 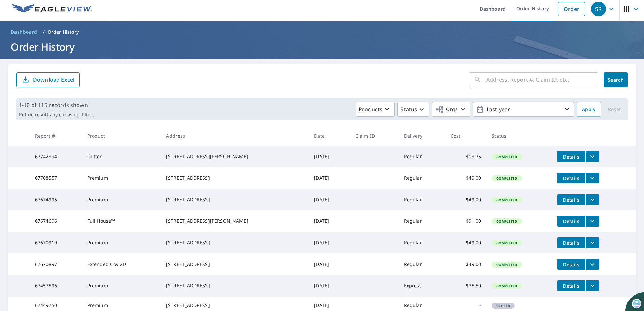 I want to click on td: 67670919, so click(x=56, y=243).